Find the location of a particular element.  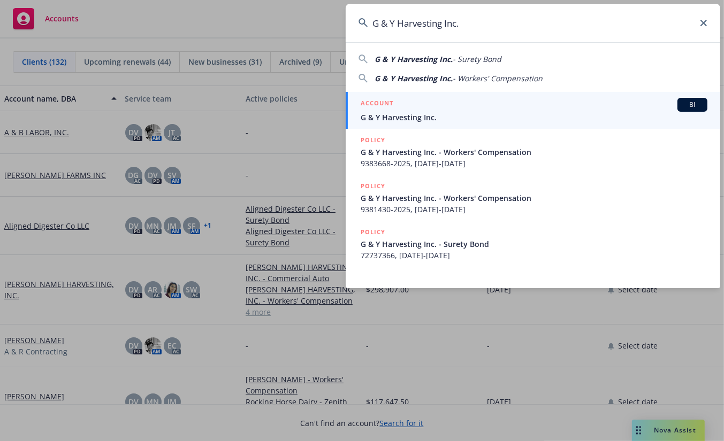

span: - Surety Bond is located at coordinates (477, 59).